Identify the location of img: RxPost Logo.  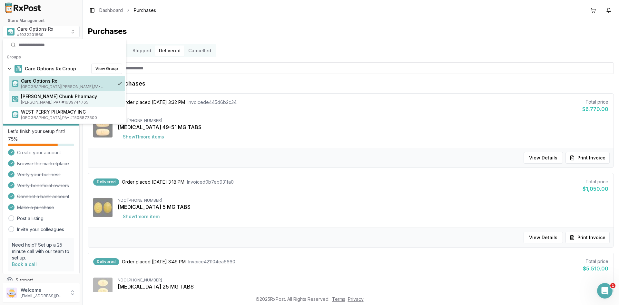
(23, 8).